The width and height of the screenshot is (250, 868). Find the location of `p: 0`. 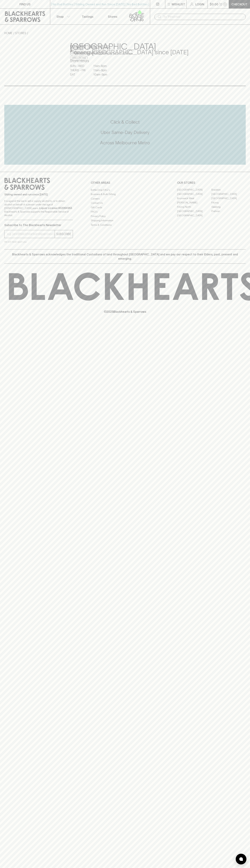

p: 0 is located at coordinates (225, 4).